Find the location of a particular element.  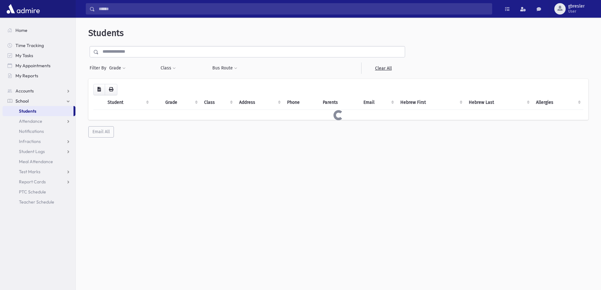

span: Time Tracking is located at coordinates (30, 45).